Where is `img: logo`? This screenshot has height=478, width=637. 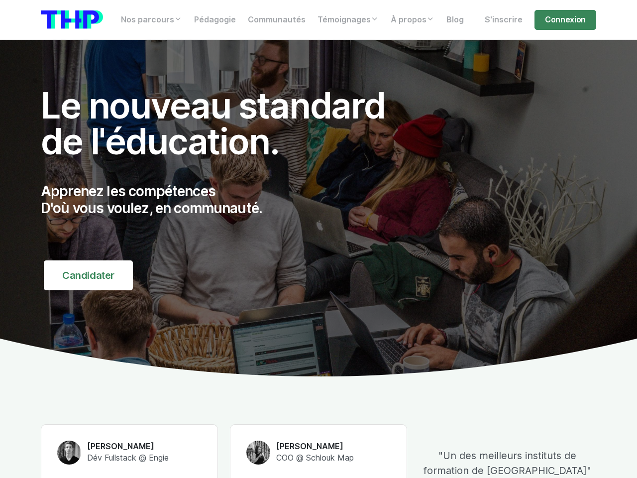 img: logo is located at coordinates (72, 19).